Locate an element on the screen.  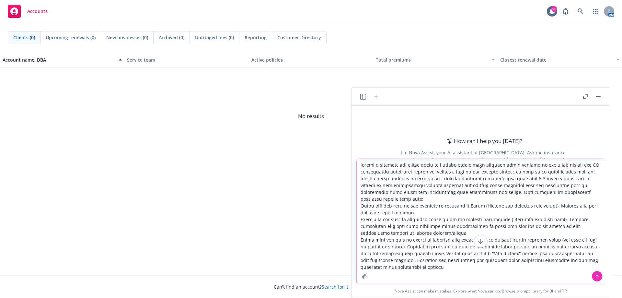
span: Reporting is located at coordinates (255, 37).